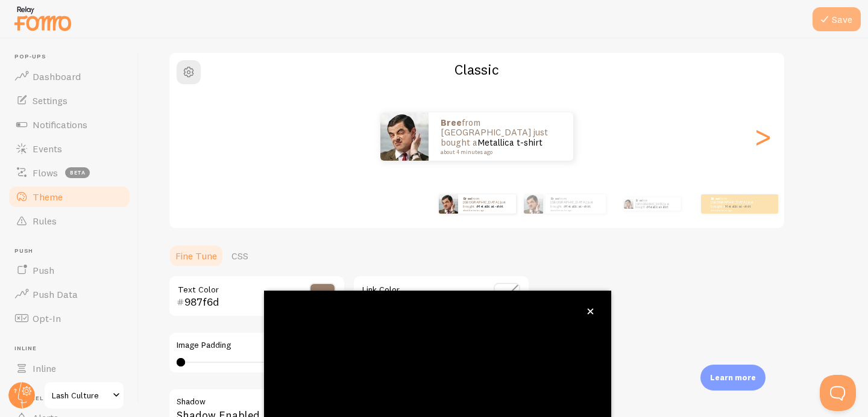  What do you see at coordinates (477, 70) in the screenshot?
I see `h2: Classic` at bounding box center [477, 70].